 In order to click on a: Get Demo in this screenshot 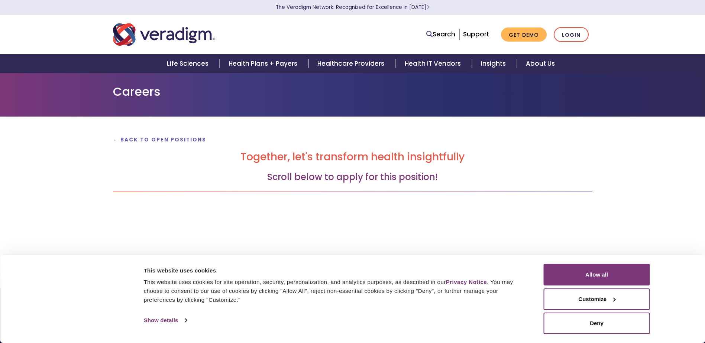, I will do `click(524, 35)`.